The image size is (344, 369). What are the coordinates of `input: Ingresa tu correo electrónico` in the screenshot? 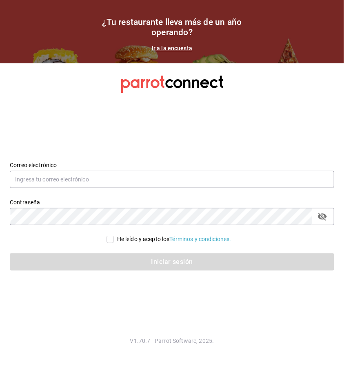 It's located at (172, 179).